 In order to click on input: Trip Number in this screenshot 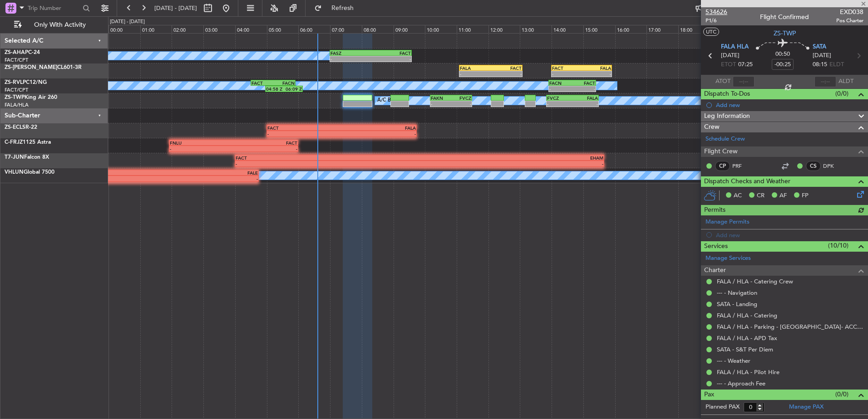, I will do `click(54, 8)`.